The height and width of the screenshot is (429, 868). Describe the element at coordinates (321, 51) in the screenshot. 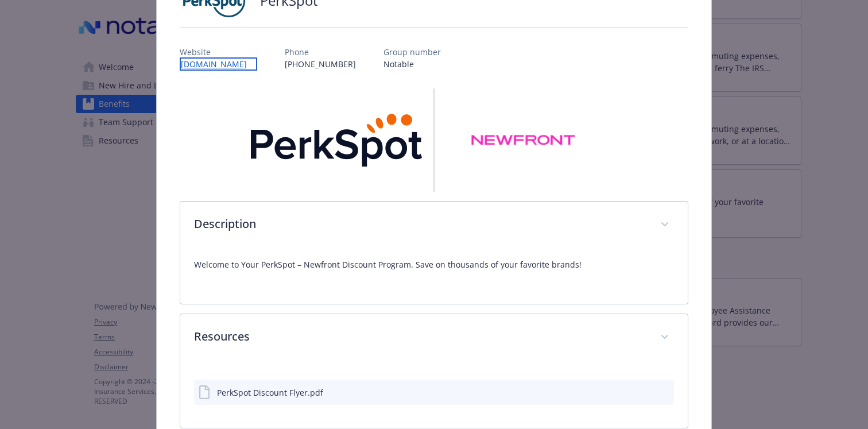

I see `p: Phone` at that location.